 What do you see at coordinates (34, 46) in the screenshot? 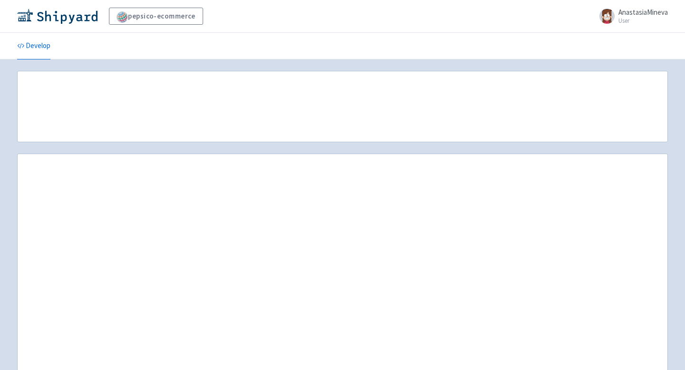
I see `a: Develop` at bounding box center [34, 46].